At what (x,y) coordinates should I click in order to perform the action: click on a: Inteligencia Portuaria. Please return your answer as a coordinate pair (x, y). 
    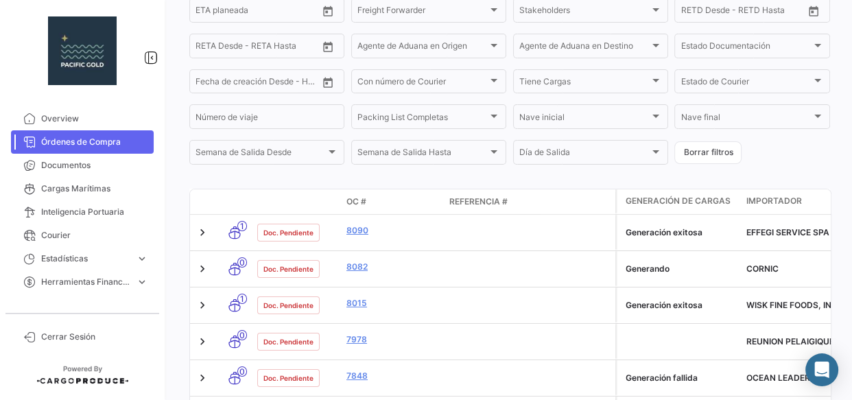
    Looking at the image, I should click on (82, 212).